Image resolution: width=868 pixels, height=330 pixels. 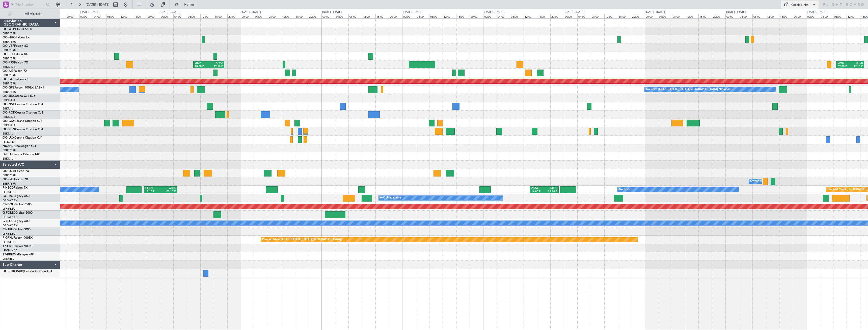 I want to click on div: LHBP, so click(x=202, y=63).